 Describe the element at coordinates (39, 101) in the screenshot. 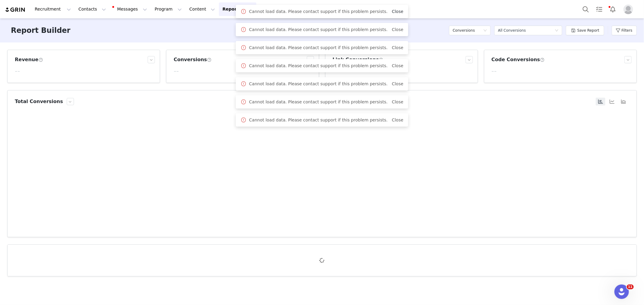

I see `h3: Total Conversions` at that location.